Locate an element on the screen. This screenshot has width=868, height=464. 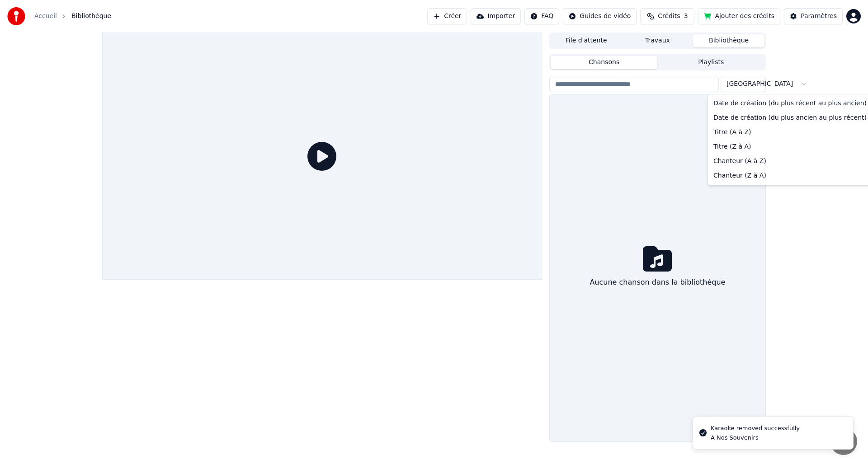
span: Chanteur (A à Z) is located at coordinates (740, 161).